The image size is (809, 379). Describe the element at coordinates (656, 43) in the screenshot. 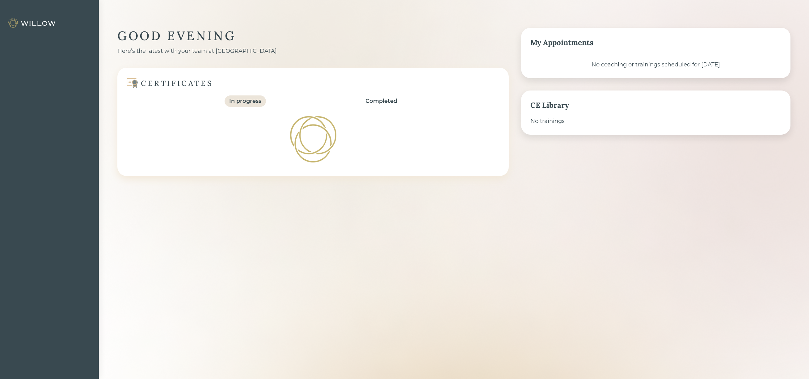

I see `div: My Appointments` at that location.